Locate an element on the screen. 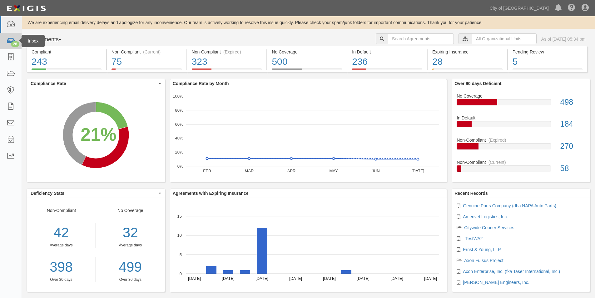  text: APR is located at coordinates (291, 171).